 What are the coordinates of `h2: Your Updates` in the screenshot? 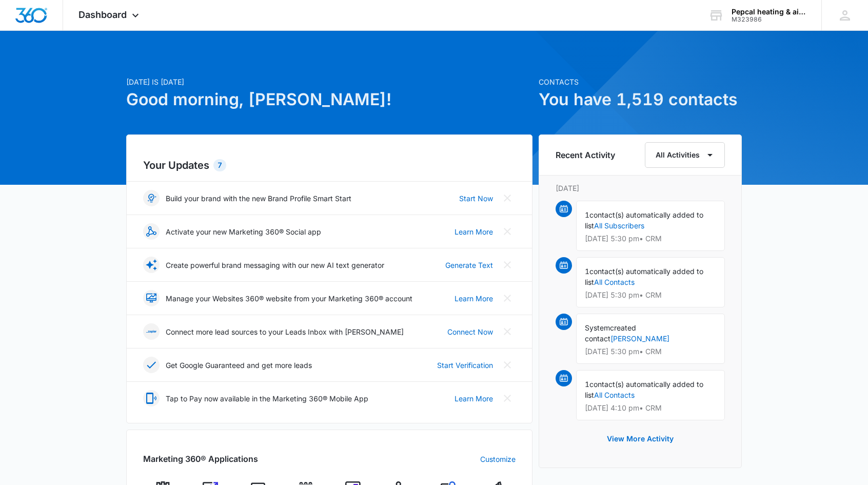 It's located at (330, 165).